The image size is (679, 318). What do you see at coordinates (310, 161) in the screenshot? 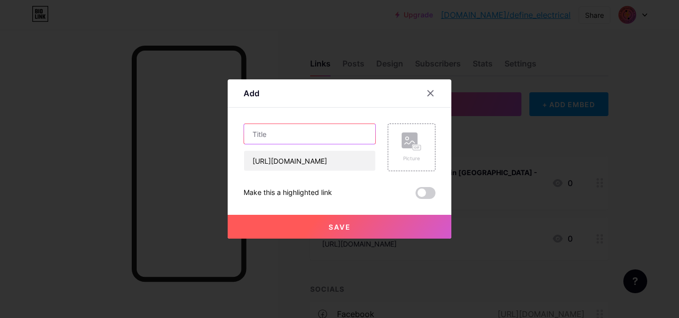
I see `input: URL` at bounding box center [310, 161].